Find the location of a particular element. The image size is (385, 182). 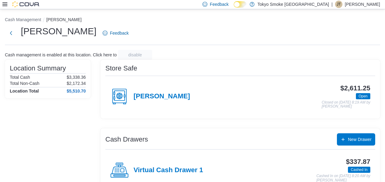

h6: Total Non-Cash is located at coordinates (24, 83).